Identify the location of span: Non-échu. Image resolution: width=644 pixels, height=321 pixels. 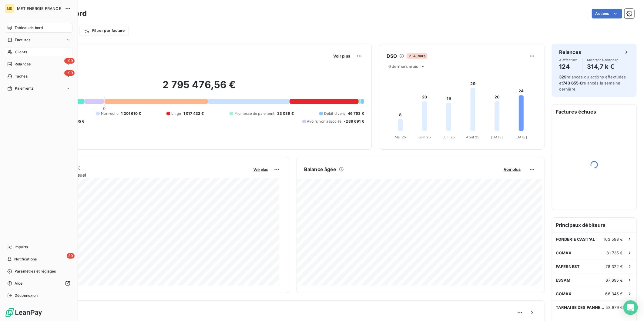
(110, 114).